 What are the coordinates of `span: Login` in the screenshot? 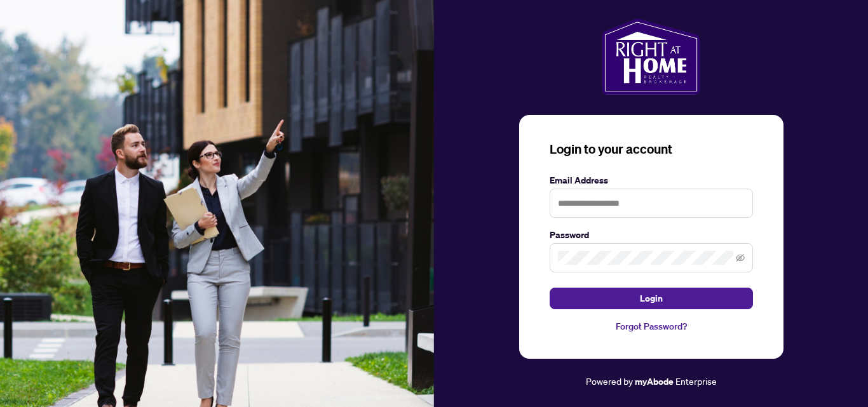 It's located at (651, 299).